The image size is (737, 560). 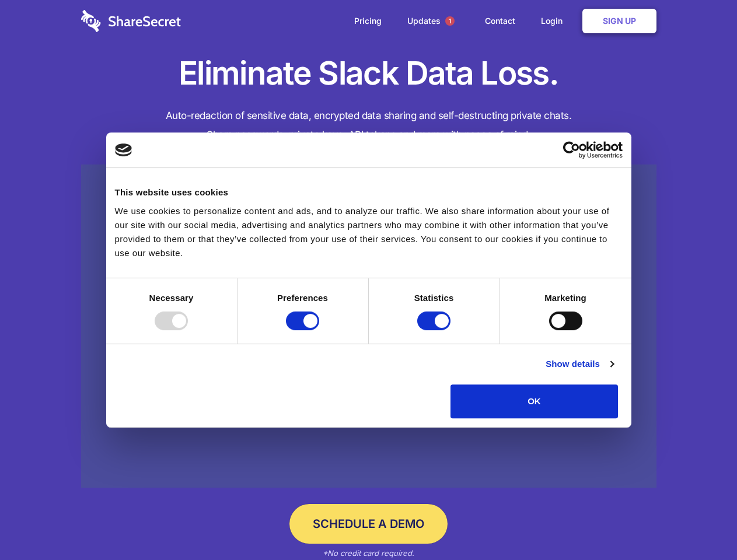 What do you see at coordinates (131, 21) in the screenshot?
I see `img: logo-wordmark-white-trans-d4663122ce5f474addd5e946df7df03e33cb6a1c49d2221995e7729f52c070b2.svg` at bounding box center [131, 21].